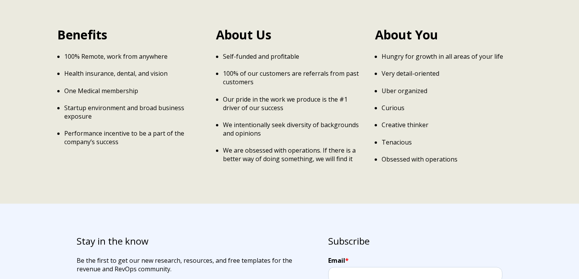 This screenshot has width=579, height=279. I want to click on p: Startup environment and broad business exposure, so click(134, 112).